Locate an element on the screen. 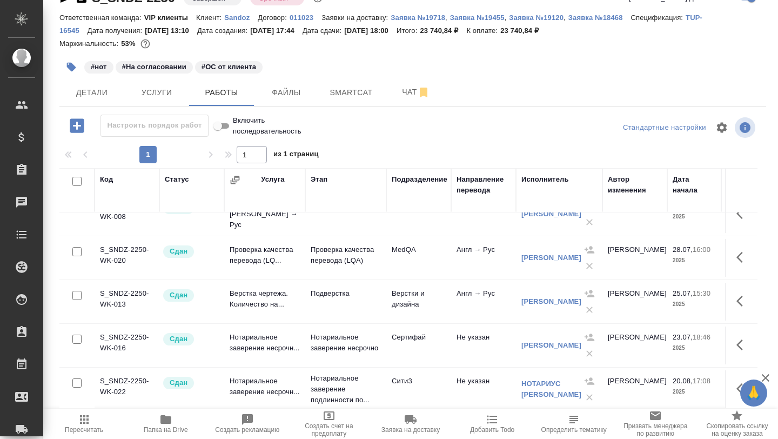 The height and width of the screenshot is (439, 778). span: Создать счет на предоплату is located at coordinates (328, 429).